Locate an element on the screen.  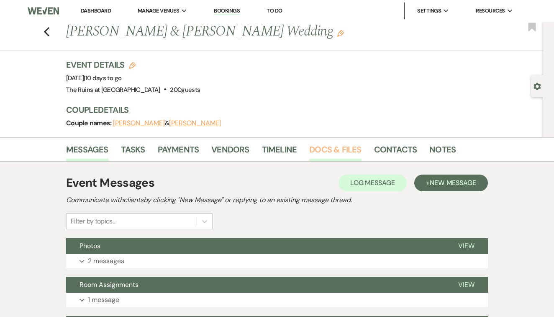
a: Payments is located at coordinates (178, 152).